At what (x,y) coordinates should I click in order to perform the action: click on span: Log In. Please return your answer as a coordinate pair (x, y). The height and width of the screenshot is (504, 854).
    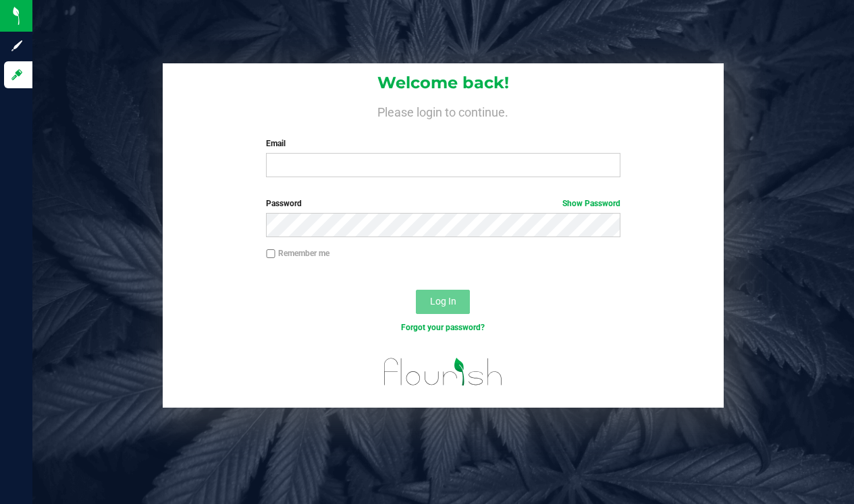
    Looking at the image, I should click on (443, 301).